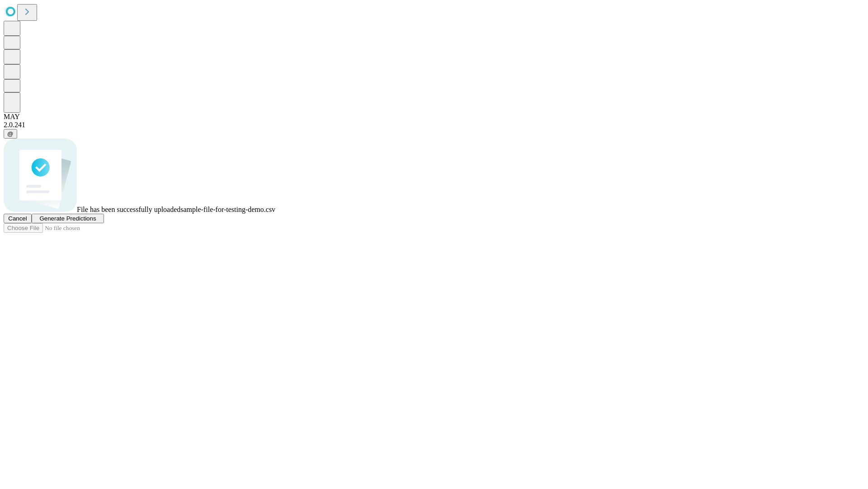 The height and width of the screenshot is (489, 868). What do you see at coordinates (68, 218) in the screenshot?
I see `button: Generate Predictions` at bounding box center [68, 218].